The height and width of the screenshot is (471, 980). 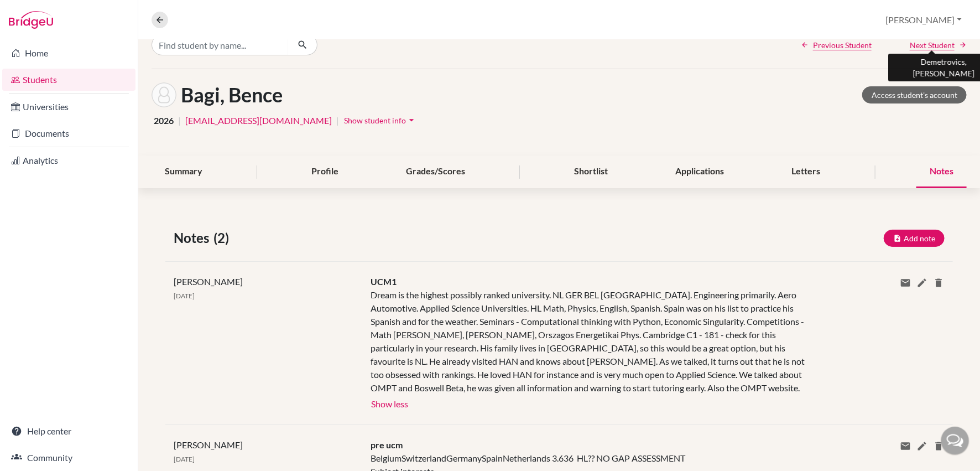 What do you see at coordinates (68, 161) in the screenshot?
I see `a: Analytics` at bounding box center [68, 161].